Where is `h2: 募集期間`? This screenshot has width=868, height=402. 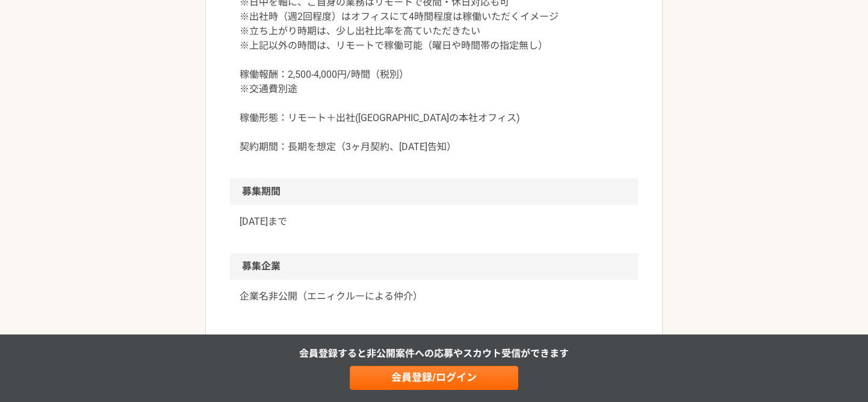
h2: 募集期間 is located at coordinates (434, 191).